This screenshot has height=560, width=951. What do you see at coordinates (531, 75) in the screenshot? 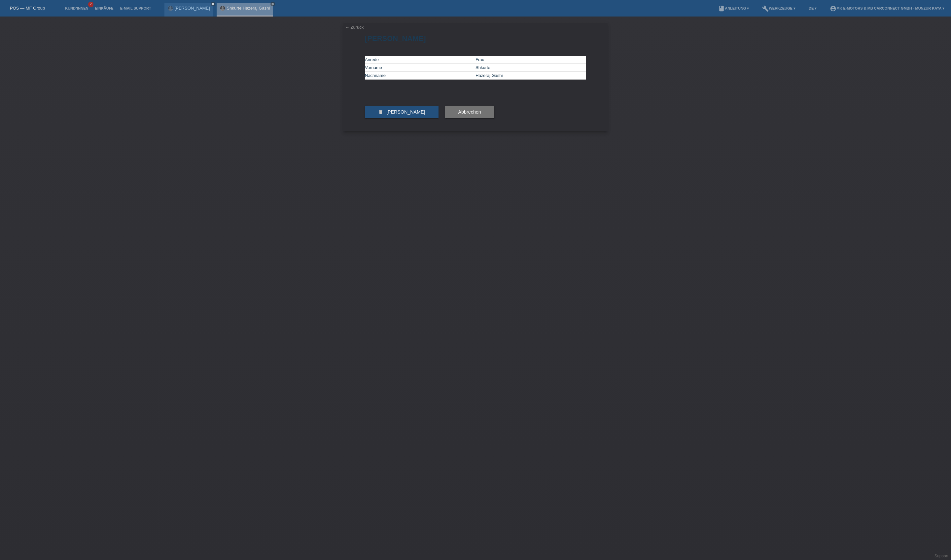
I see `td: Hazeraj Gashi` at bounding box center [531, 75].